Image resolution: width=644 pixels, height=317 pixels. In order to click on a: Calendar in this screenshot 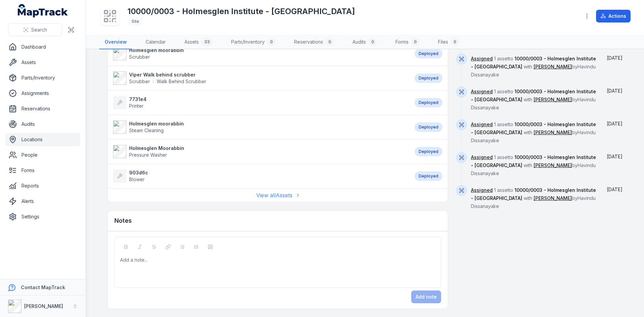, I will do `click(156, 42)`.